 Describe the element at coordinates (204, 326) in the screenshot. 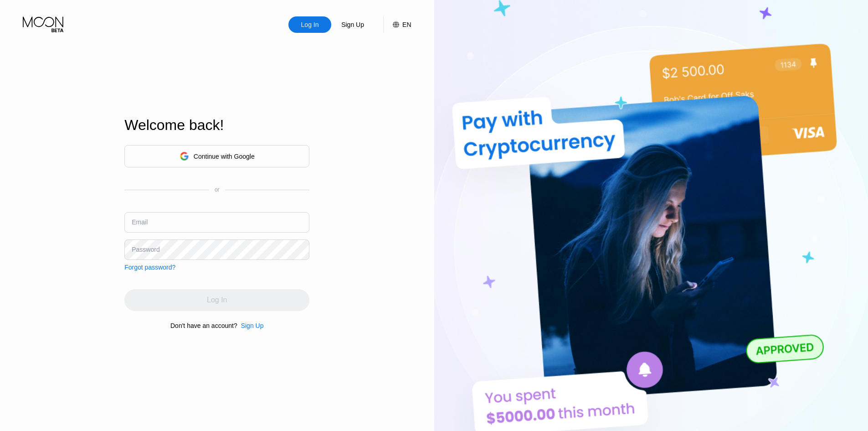

I see `div: Don't have an account?` at that location.